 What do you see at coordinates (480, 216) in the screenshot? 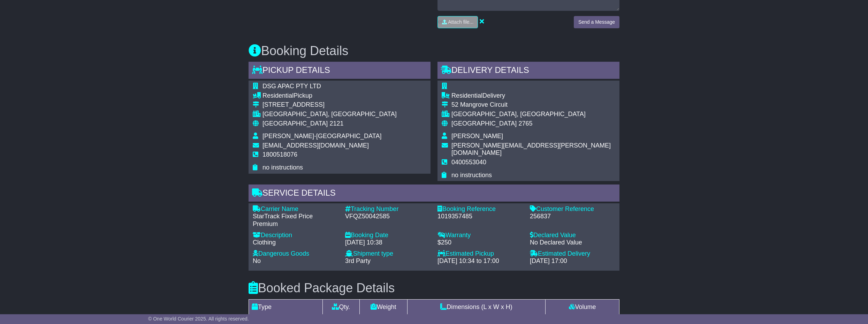
I see `div: 1019357485` at bounding box center [480, 216].